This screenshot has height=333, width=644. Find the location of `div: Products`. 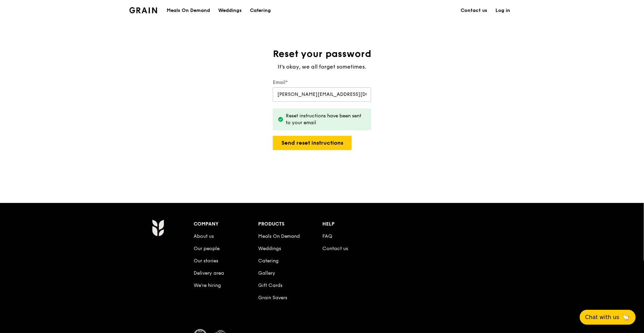

div: Products is located at coordinates (290, 224).